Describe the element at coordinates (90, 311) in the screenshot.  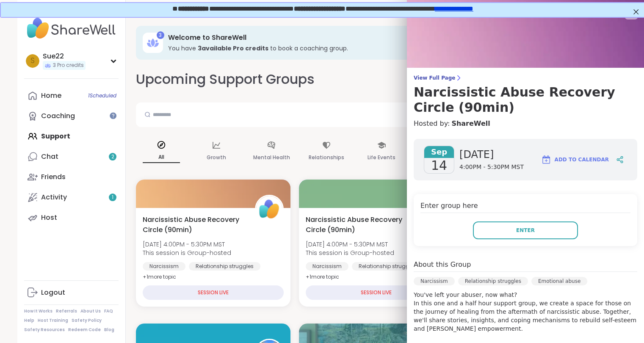
I see `a: About Us` at that location.